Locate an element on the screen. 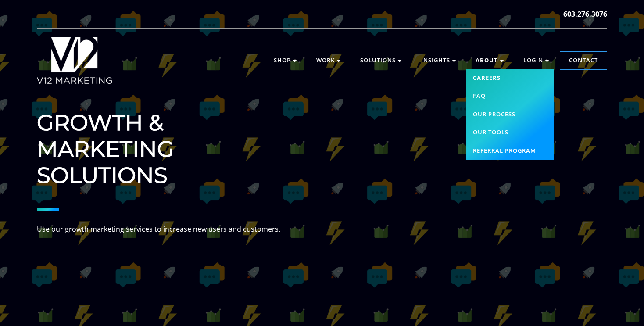  div: Chat Widget is located at coordinates (622, 305).